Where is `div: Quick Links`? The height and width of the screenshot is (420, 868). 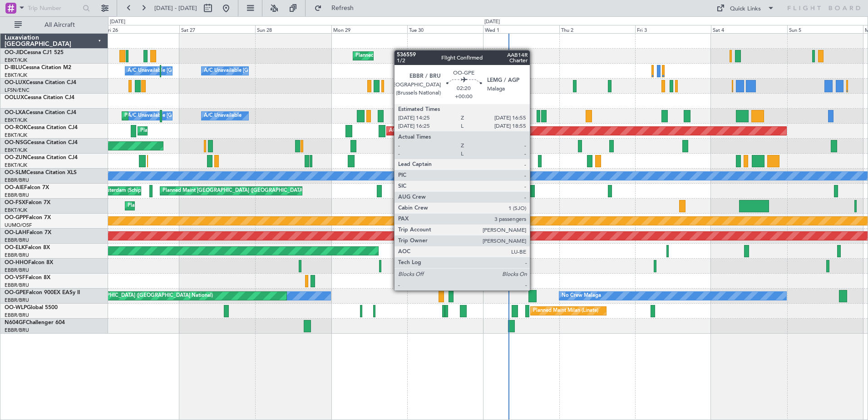 div: Quick Links is located at coordinates (745, 9).